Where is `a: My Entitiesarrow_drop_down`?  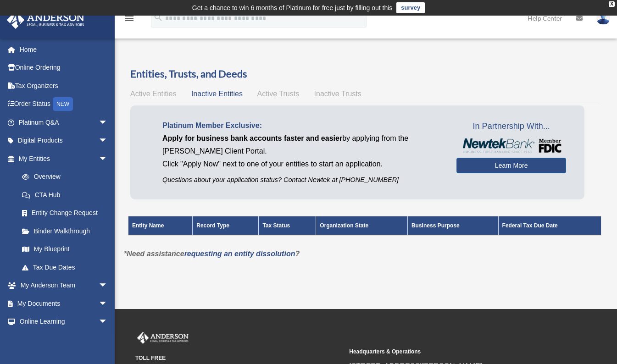 a: My Entitiesarrow_drop_down is located at coordinates (62, 159).